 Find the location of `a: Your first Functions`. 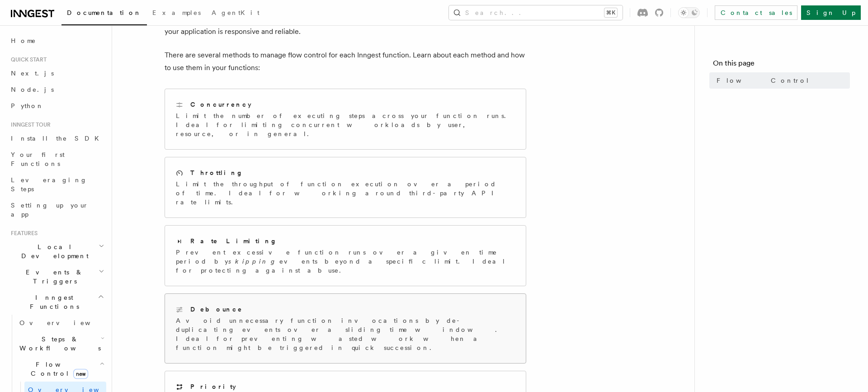

a: Your first Functions is located at coordinates (56, 159).